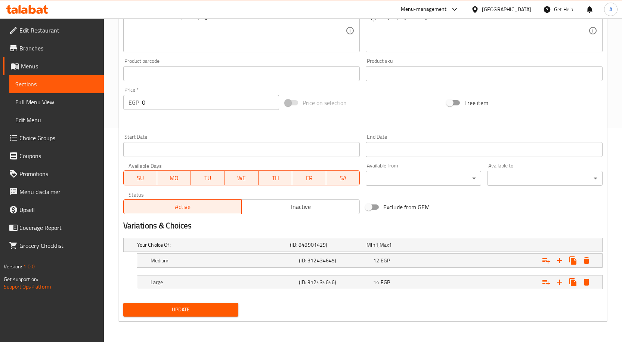 Image resolution: width=622 pixels, height=342 pixels. I want to click on button: Active, so click(182, 206).